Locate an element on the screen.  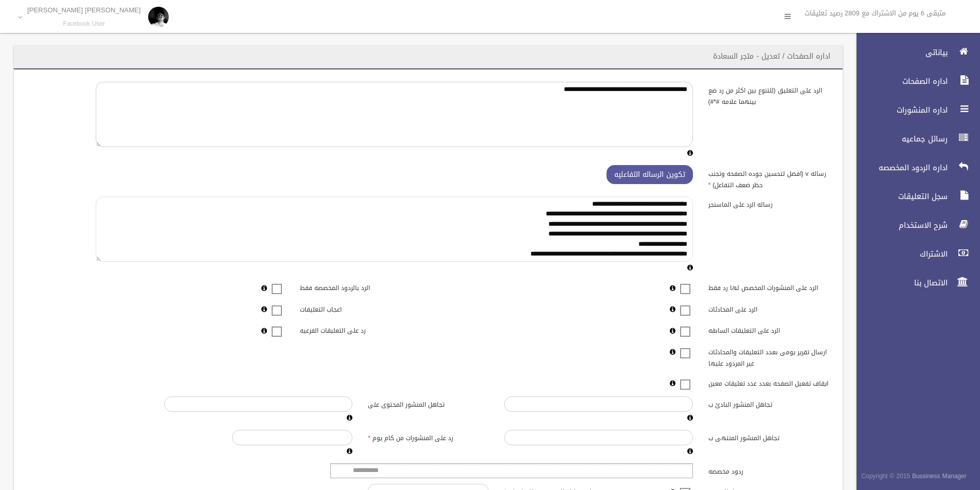
label: ردود مخصصه is located at coordinates (769, 471).